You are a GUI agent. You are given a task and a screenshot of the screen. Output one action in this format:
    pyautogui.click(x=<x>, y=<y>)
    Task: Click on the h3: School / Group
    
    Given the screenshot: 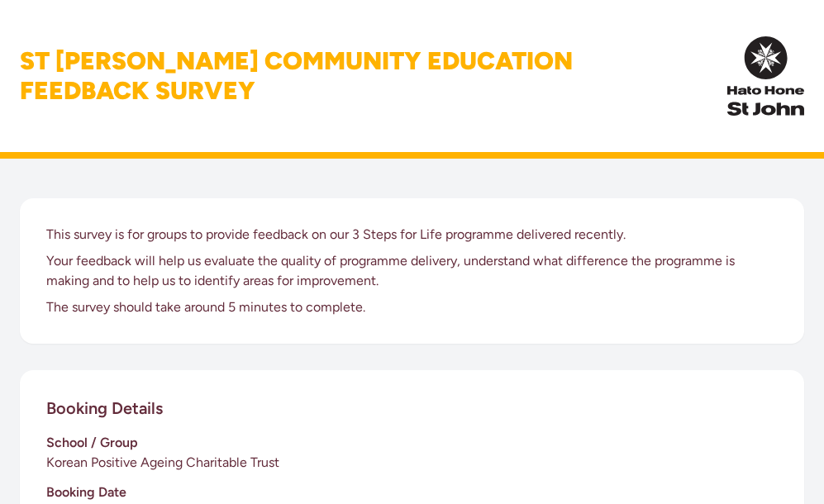 What is the action you would take?
    pyautogui.click(x=411, y=443)
    